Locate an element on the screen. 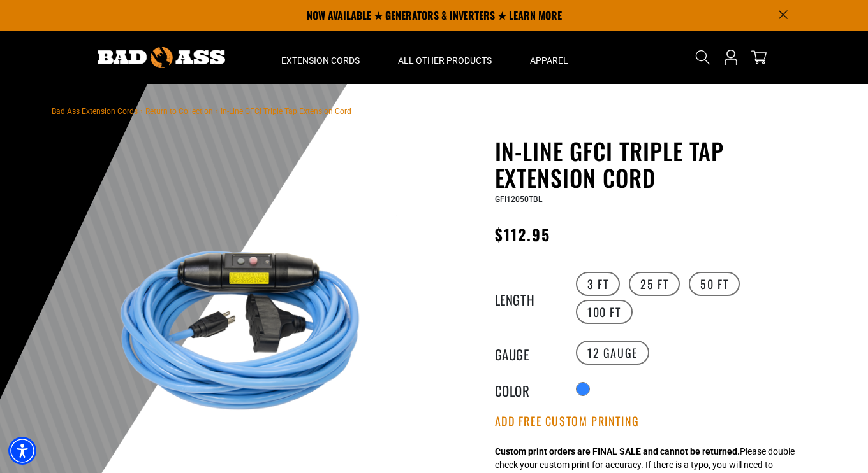 This screenshot has height=473, width=868. div: Accessibility Menu is located at coordinates (22, 452).